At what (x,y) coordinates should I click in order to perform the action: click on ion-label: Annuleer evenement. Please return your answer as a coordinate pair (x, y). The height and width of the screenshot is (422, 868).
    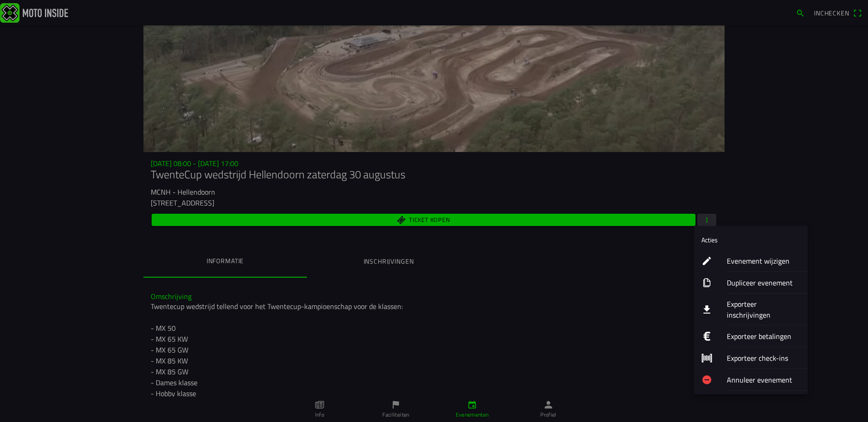
    Looking at the image, I should click on (764, 380).